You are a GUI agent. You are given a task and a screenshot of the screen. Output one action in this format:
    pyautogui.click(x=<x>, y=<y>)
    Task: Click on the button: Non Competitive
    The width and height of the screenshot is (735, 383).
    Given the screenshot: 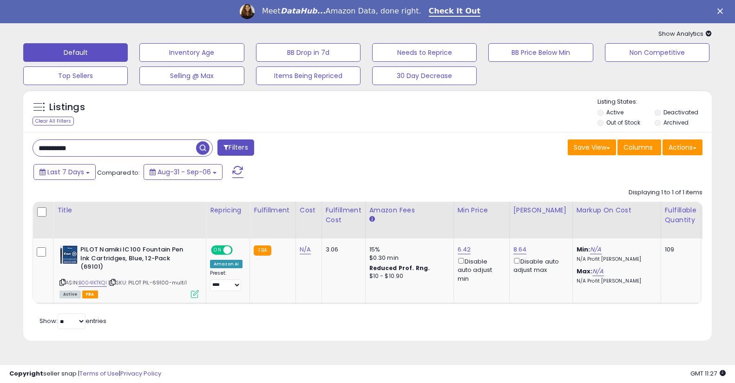 What is the action you would take?
    pyautogui.click(x=657, y=52)
    